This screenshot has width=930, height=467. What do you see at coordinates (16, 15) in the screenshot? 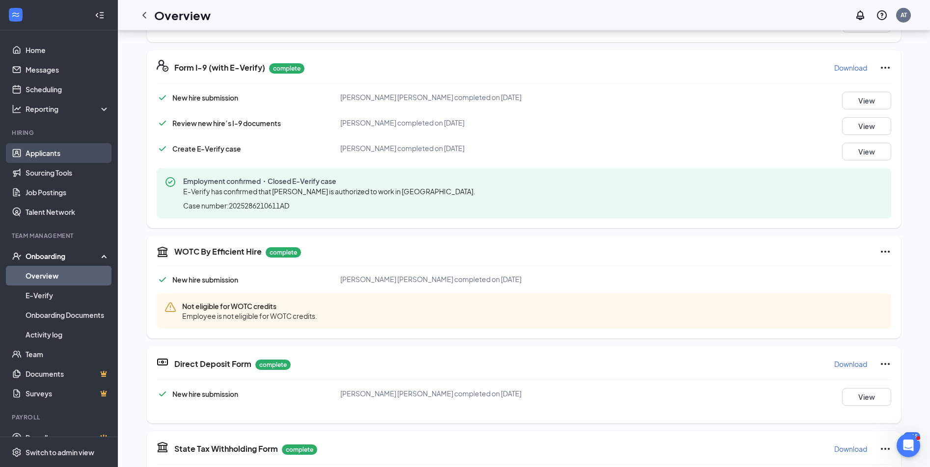
I see `svg: WorkstreamLogo` at bounding box center [16, 15].